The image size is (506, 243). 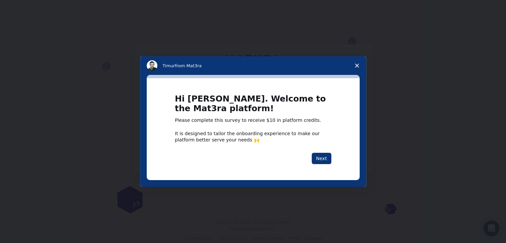 I want to click on span: Soporte, so click(x=25, y=8).